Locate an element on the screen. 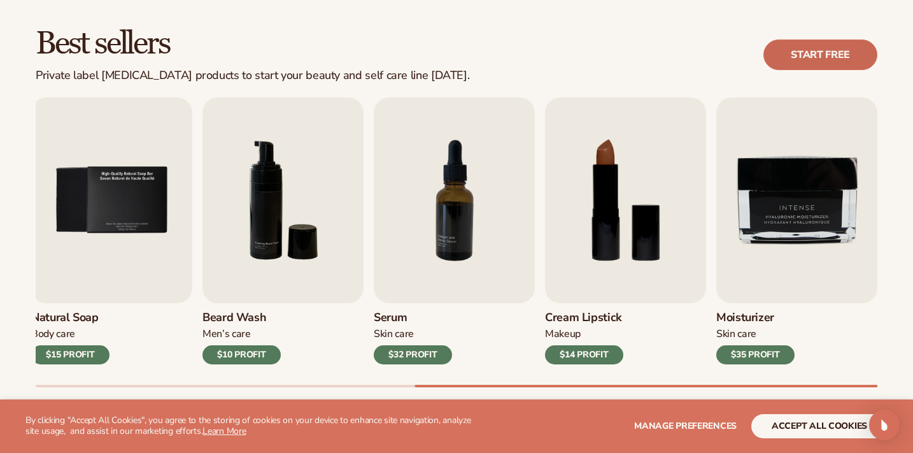 The height and width of the screenshot is (453, 913). h3: Moisturizer is located at coordinates (755, 318).